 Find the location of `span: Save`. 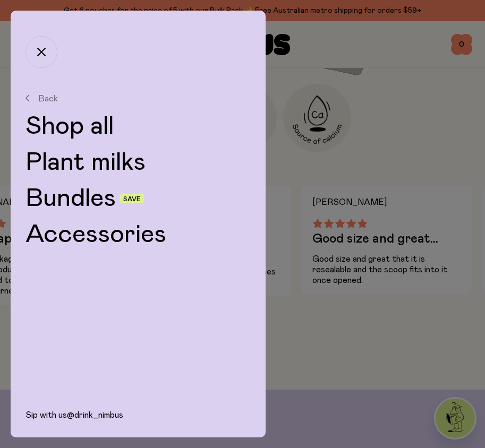

span: Save is located at coordinates (132, 199).